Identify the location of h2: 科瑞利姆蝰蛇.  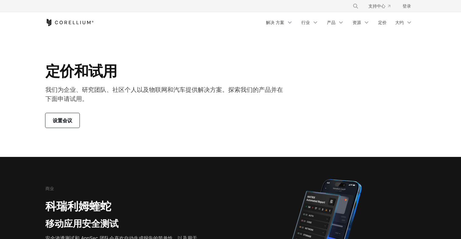
(123, 206).